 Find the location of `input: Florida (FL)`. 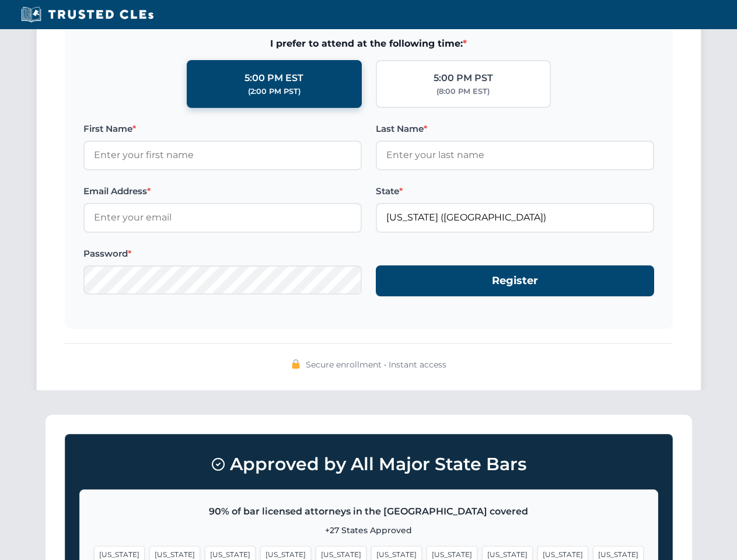

input: Florida (FL) is located at coordinates (515, 218).